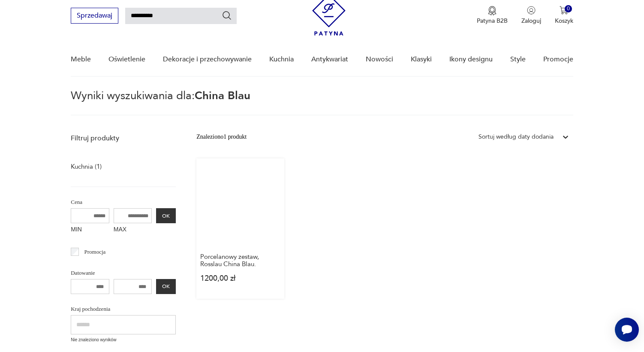 Image resolution: width=644 pixels, height=352 pixels. Describe the element at coordinates (86, 167) in the screenshot. I see `a: Kuchnia (1)` at that location.